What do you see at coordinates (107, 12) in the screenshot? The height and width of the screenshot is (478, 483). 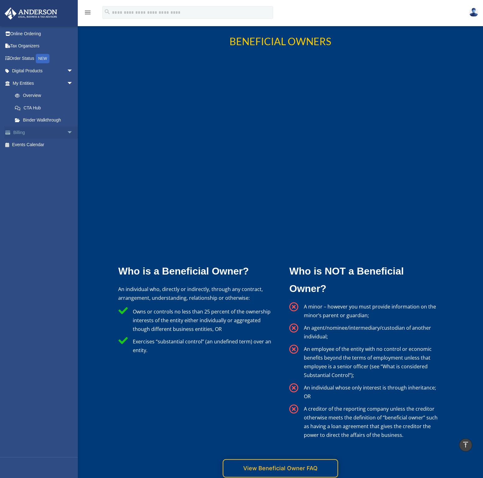 I see `i: search` at bounding box center [107, 12].